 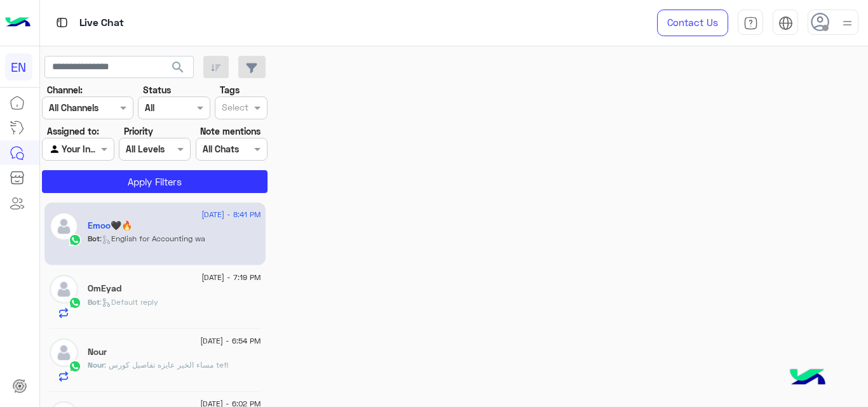 I want to click on label: Priority, so click(x=138, y=131).